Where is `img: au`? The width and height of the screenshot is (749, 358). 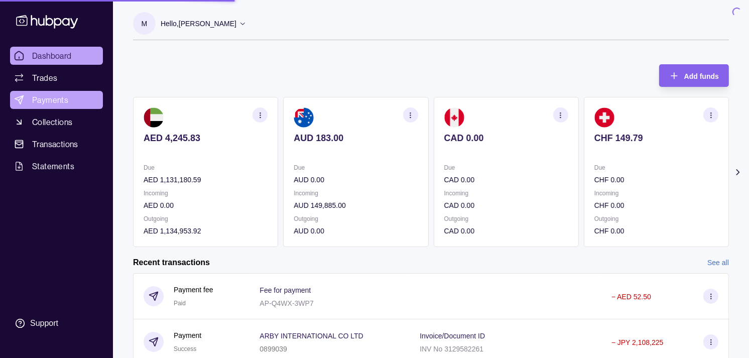
img: au is located at coordinates (304, 117).